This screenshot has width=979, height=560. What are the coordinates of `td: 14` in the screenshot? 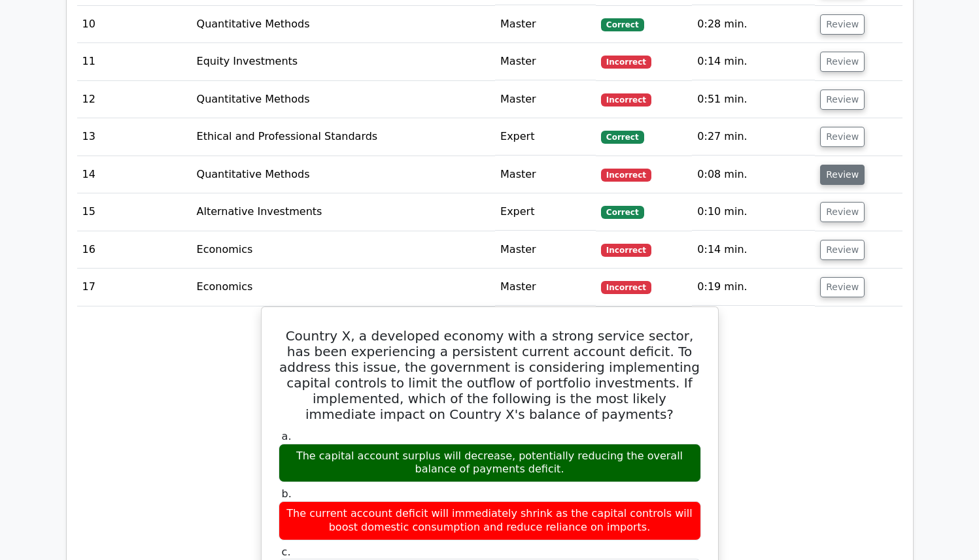 It's located at (134, 175).